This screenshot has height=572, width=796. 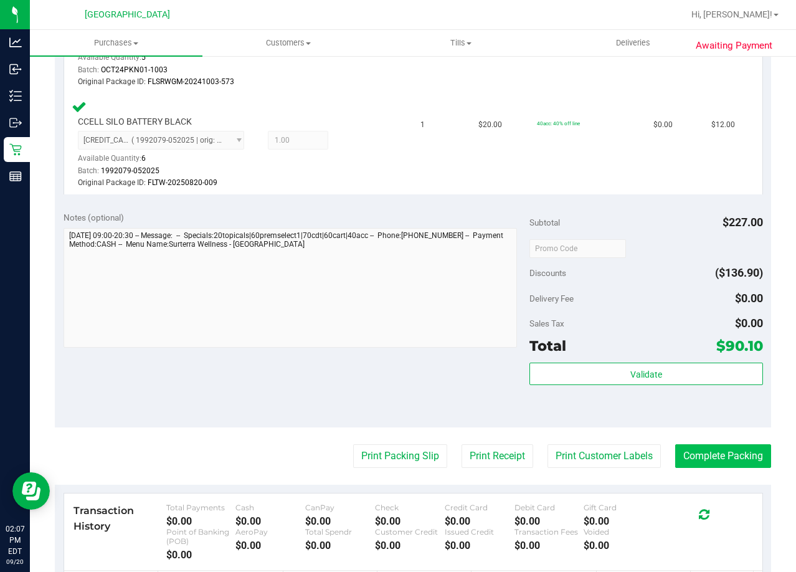 I want to click on span: OCT24PKN01-1003, so click(x=134, y=70).